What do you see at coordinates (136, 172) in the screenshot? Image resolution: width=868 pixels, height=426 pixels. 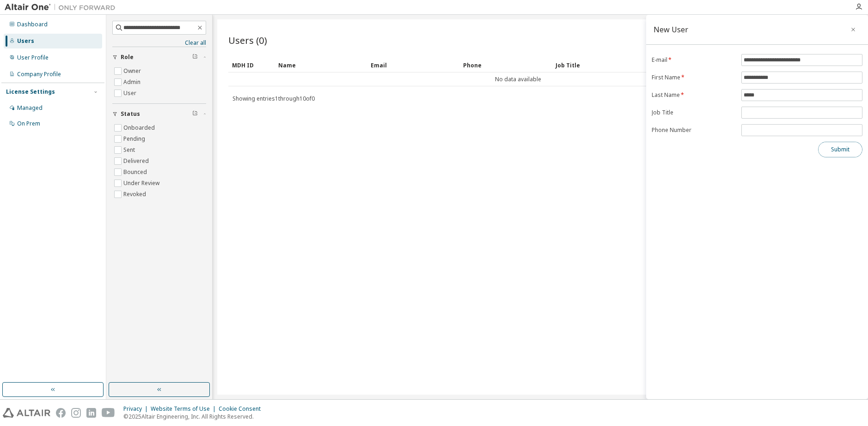 I see `label: Bounced` at bounding box center [136, 172].